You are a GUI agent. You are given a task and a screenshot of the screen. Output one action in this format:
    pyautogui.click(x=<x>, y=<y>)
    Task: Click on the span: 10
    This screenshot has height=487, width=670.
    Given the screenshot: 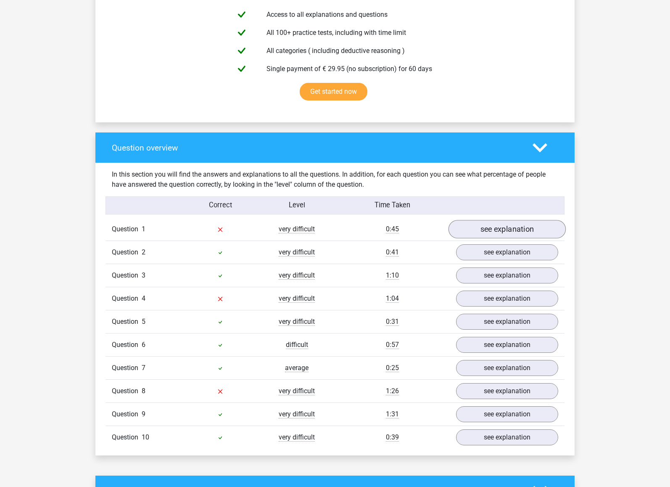 What is the action you would take?
    pyautogui.click(x=145, y=437)
    